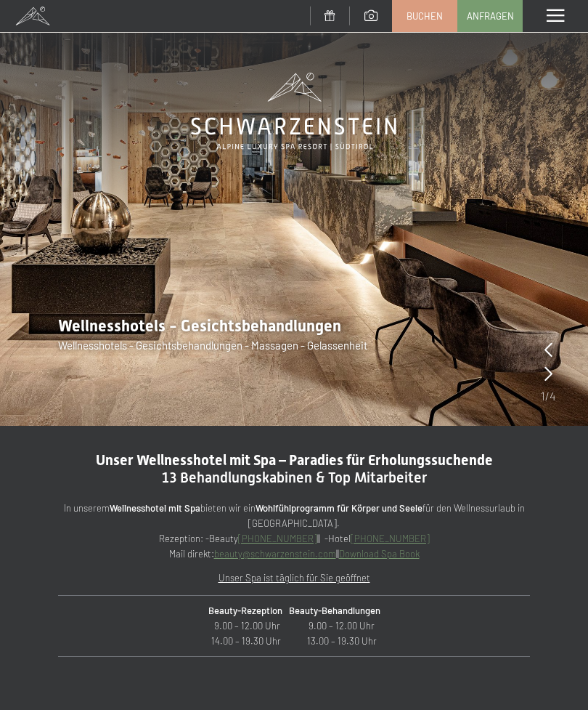 The height and width of the screenshot is (710, 588). What do you see at coordinates (200, 325) in the screenshot?
I see `span: Wellnesshotels - Gesichtsbehandlungen` at bounding box center [200, 325].